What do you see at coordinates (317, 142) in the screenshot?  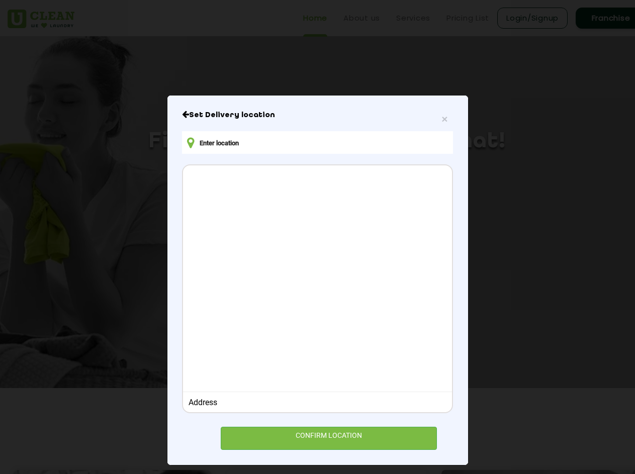 I see `input: Enter location` at bounding box center [317, 142].